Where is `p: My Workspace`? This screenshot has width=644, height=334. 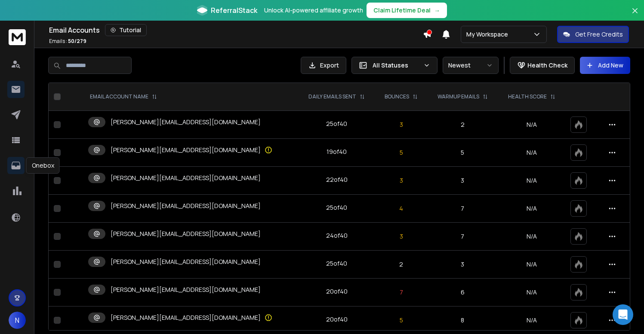
p: My Workspace is located at coordinates (488, 34).